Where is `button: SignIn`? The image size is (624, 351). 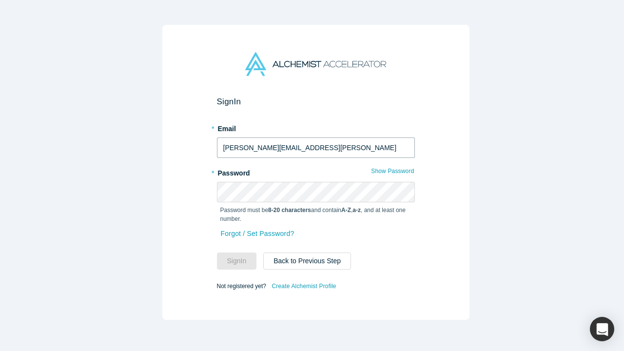 button: SignIn is located at coordinates (237, 261).